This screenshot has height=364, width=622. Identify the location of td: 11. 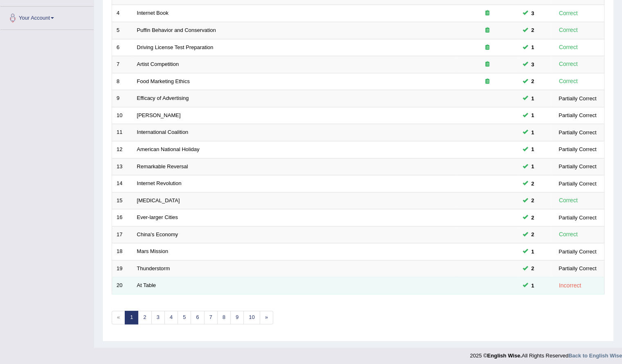
(123, 133).